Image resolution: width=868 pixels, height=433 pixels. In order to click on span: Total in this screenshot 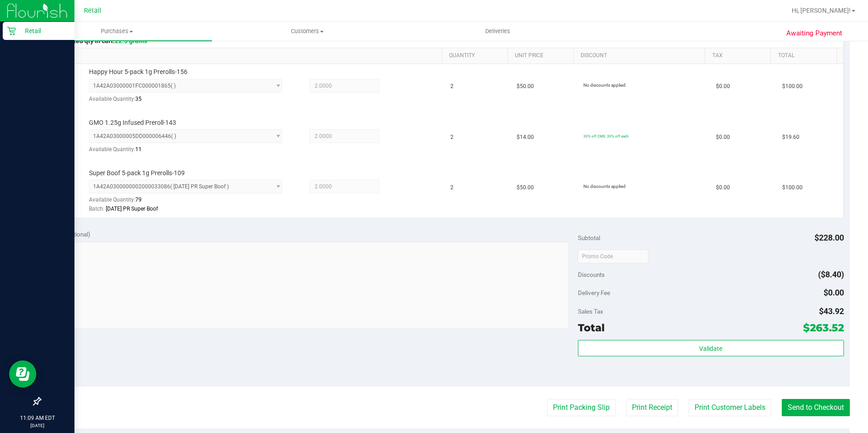, I will do `click(591, 328)`.